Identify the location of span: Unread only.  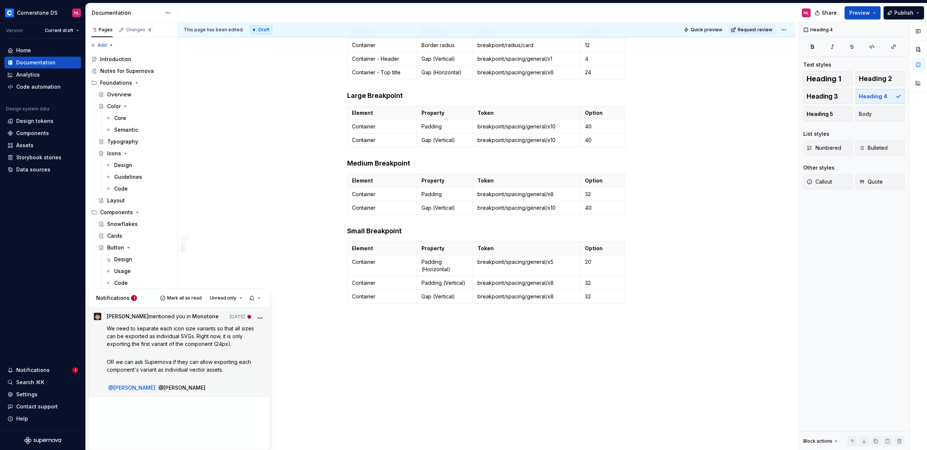
(223, 298).